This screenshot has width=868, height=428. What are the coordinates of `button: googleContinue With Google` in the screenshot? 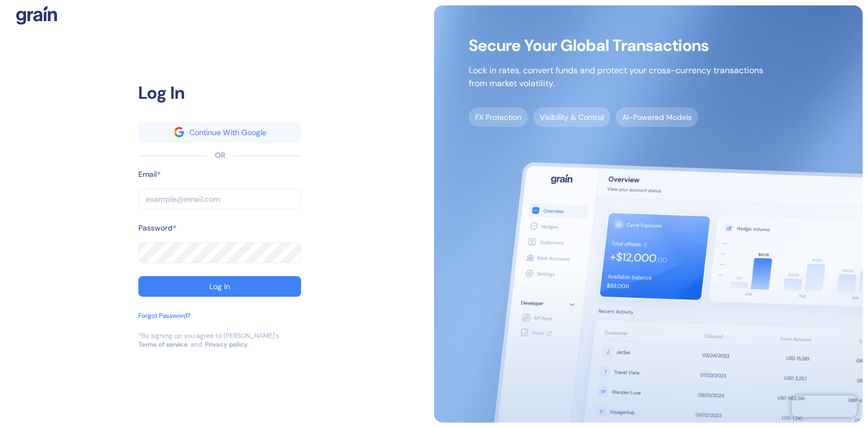 It's located at (219, 133).